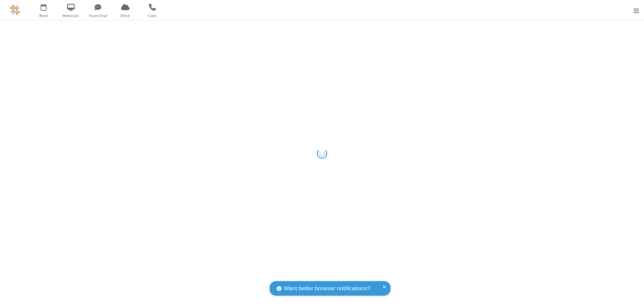 The image size is (644, 307). Describe the element at coordinates (98, 16) in the screenshot. I see `span: Team Chat` at that location.